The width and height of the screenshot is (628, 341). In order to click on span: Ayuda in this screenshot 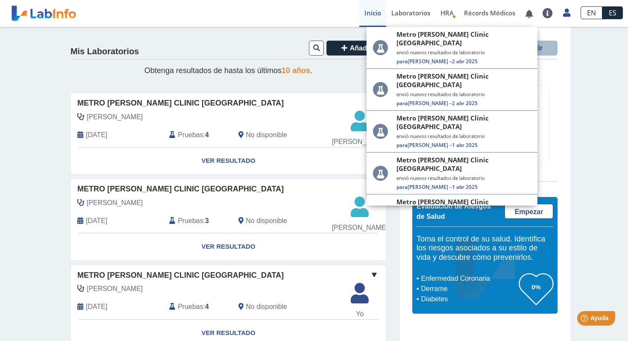, I will do `click(47, 10)`.